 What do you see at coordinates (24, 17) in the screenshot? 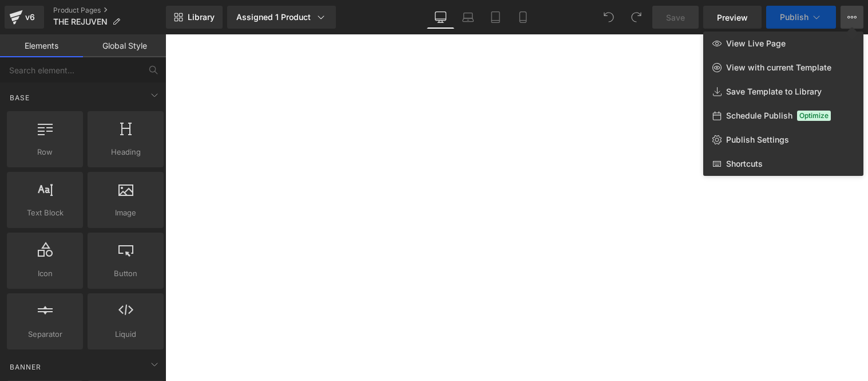
I see `a: v6` at bounding box center [24, 17].